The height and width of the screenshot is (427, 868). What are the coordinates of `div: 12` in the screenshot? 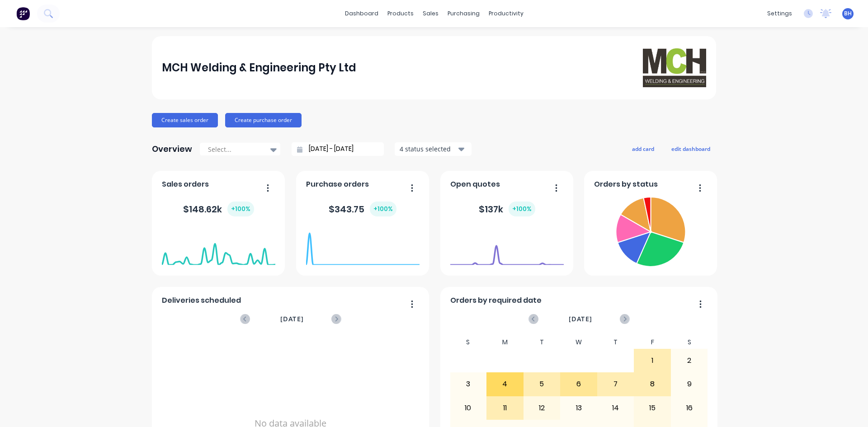 It's located at (542, 409).